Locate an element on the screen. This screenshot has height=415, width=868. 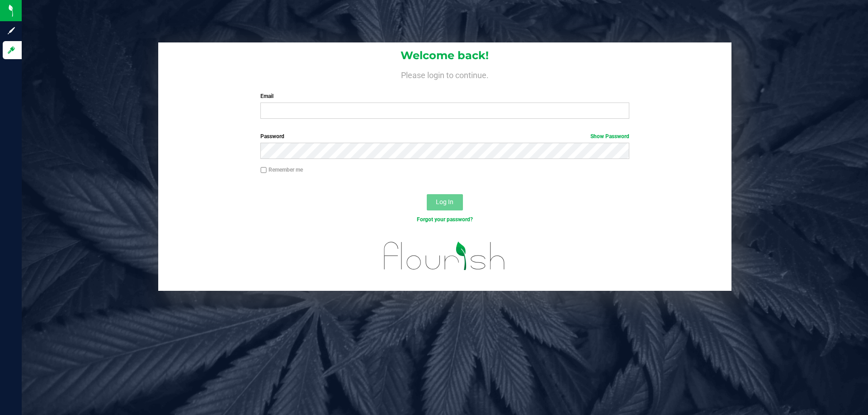
inline-svg: Sign up is located at coordinates (11, 31).